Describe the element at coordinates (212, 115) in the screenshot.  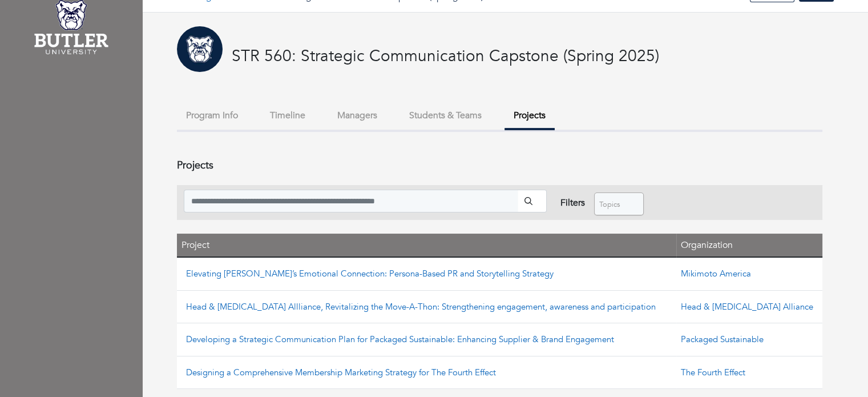
I see `button: Program Info` at that location.